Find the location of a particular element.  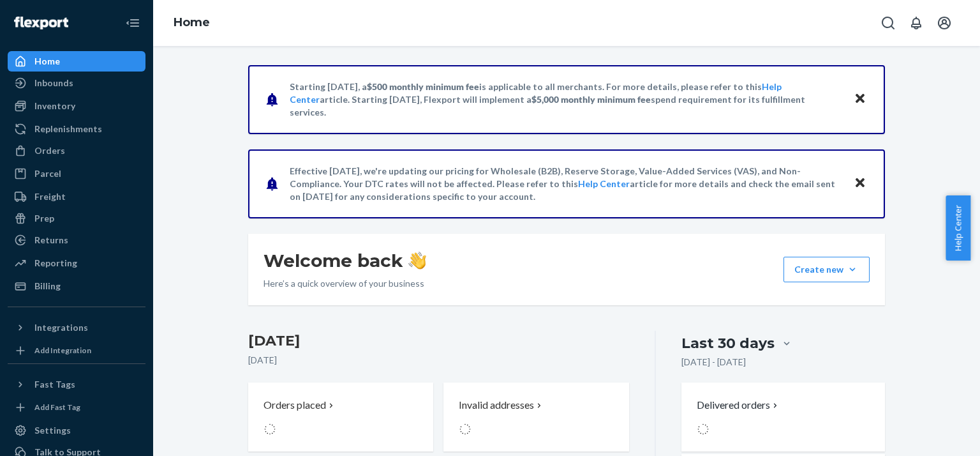

a: Inventory is located at coordinates (76, 106).